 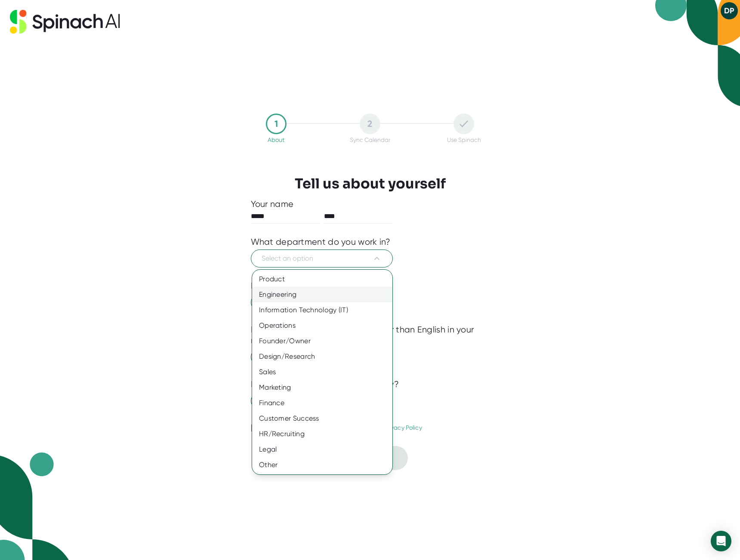 What do you see at coordinates (721, 541) in the screenshot?
I see `div: Open Intercom Messenger` at bounding box center [721, 541].